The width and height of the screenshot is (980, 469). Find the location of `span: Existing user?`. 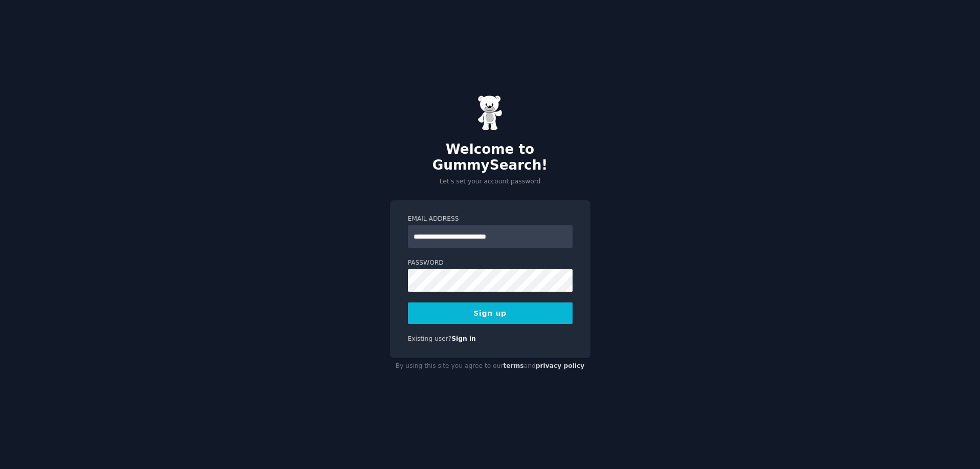

span: Existing user? is located at coordinates (430, 338).